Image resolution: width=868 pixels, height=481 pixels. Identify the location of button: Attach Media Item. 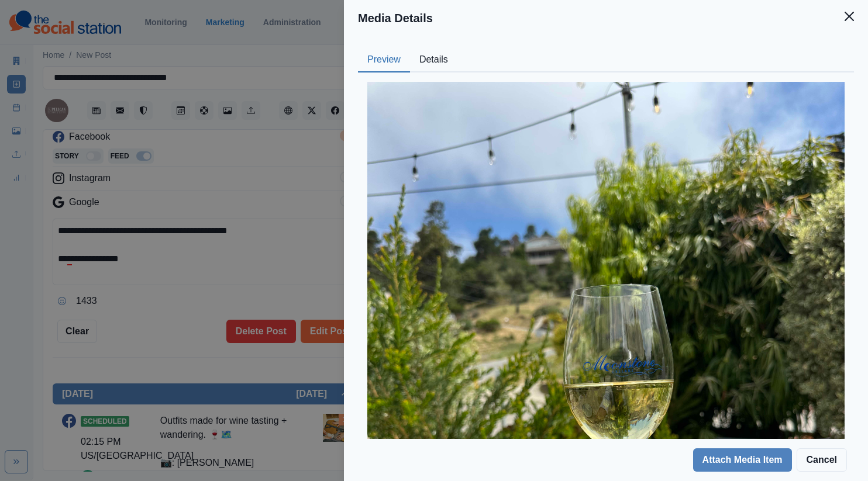
(742, 460).